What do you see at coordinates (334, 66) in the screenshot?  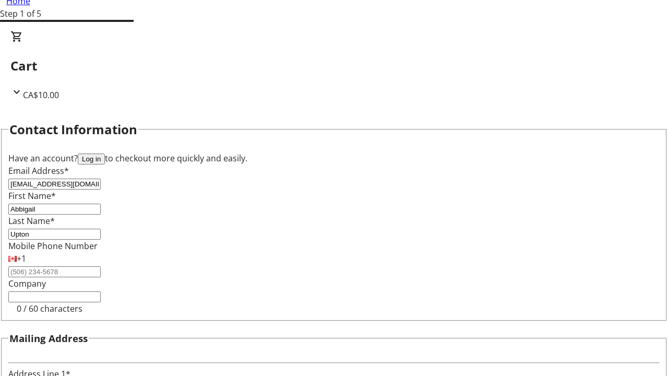 I see `div: CartCA$10.00` at bounding box center [334, 66].